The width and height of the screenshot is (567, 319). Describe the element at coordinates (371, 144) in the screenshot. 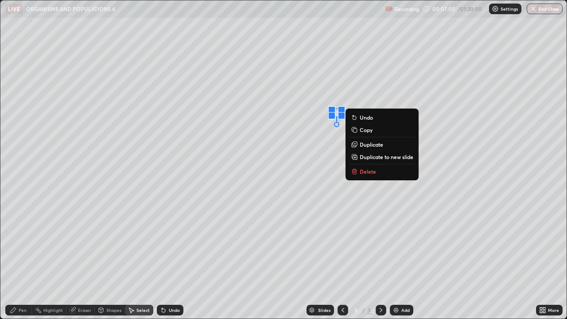

I see `p: Duplicate` at that location.